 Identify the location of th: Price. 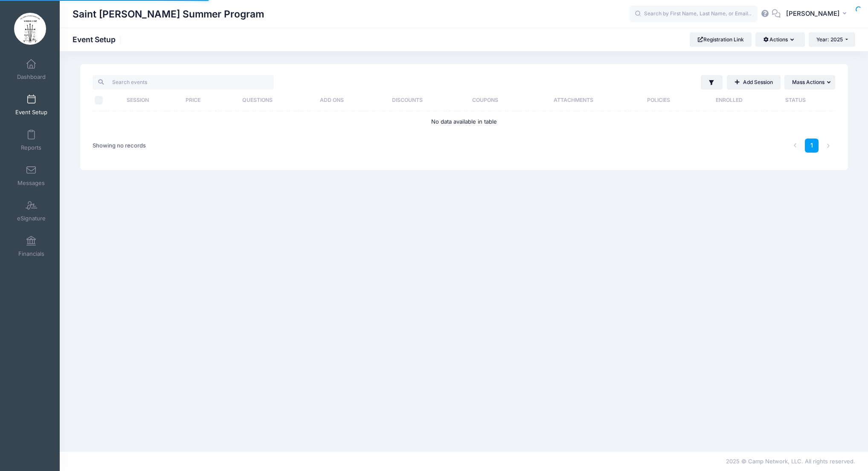
(193, 100).